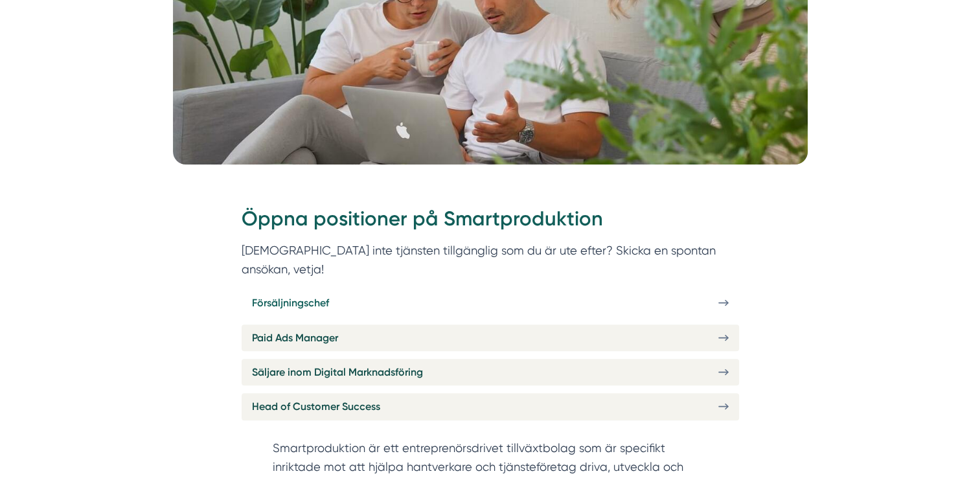 This screenshot has height=478, width=980. Describe the element at coordinates (490, 223) in the screenshot. I see `h2: Öppna positioner på Smartproduktion` at that location.